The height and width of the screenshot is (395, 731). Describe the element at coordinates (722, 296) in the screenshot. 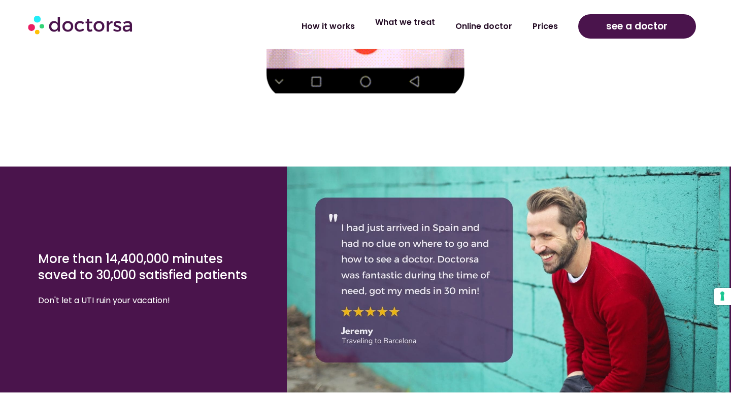

I see `button: Your consent preferences for tracking technologies` at that location.